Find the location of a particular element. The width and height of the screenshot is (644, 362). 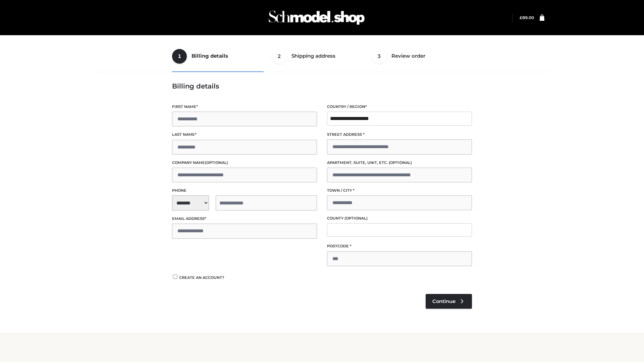

label: Postcode is located at coordinates (400, 246).